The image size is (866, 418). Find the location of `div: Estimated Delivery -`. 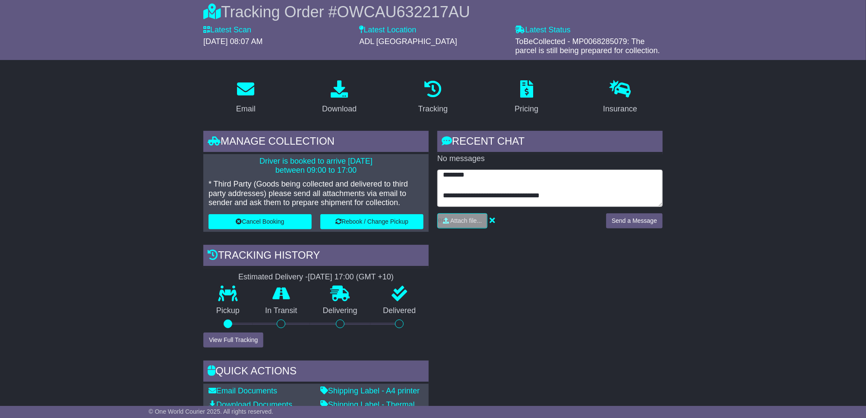

div: Estimated Delivery - is located at coordinates (316, 277).